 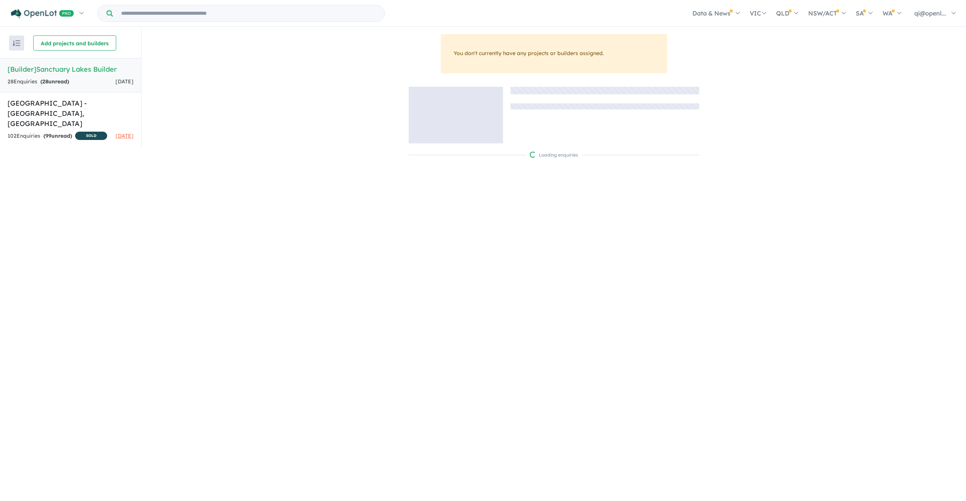 What do you see at coordinates (45, 81) in the screenshot?
I see `span: 28` at bounding box center [45, 81].